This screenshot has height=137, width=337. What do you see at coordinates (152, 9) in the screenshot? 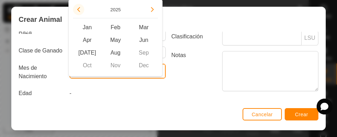
I see `button: Next Year` at bounding box center [152, 9].